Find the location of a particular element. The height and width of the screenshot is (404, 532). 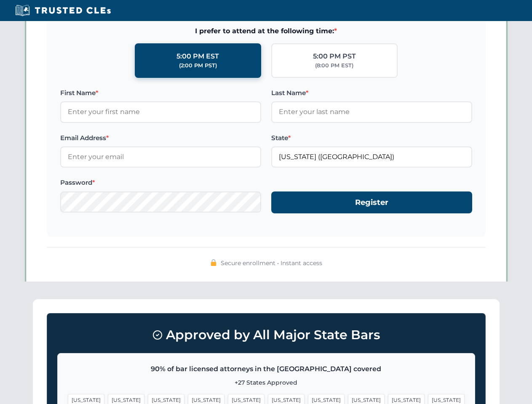

label: Last Name is located at coordinates (371, 94).